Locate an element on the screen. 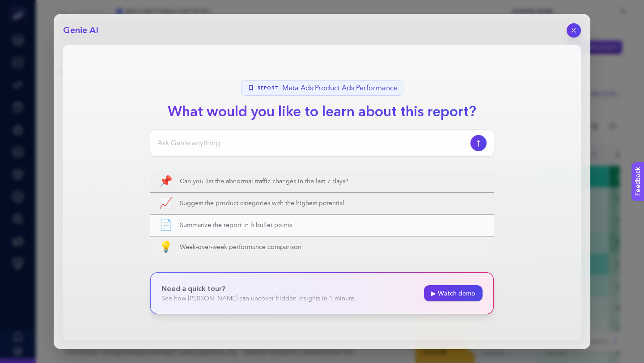  span: Summarize the report in 5 bullet points is located at coordinates (332, 225).